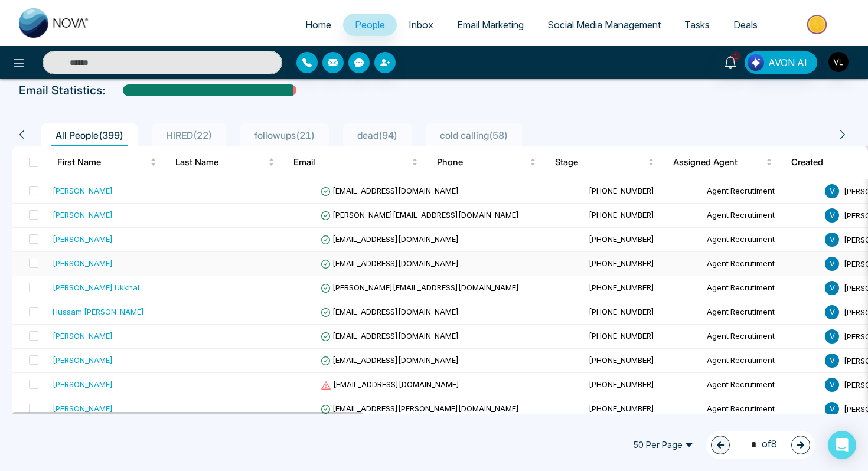  I want to click on span: cold calling ( 58 ), so click(474, 135).